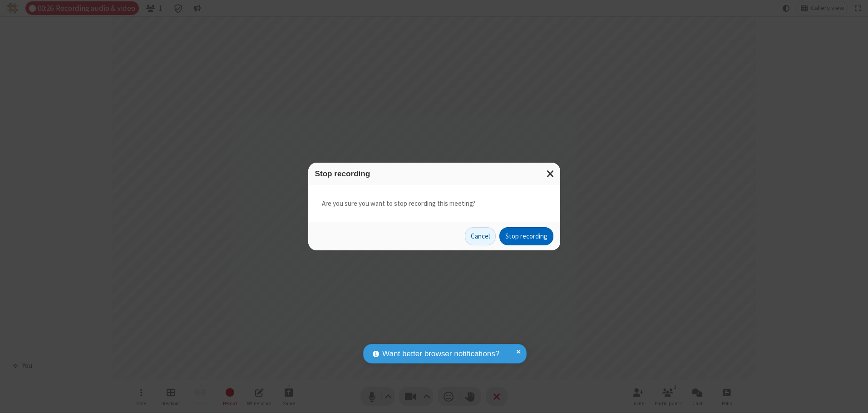 The width and height of the screenshot is (868, 413). Describe the element at coordinates (441, 354) in the screenshot. I see `span: Want better browser notifications?` at that location.